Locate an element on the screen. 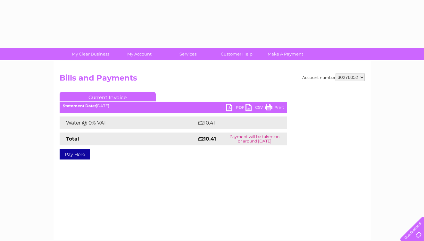  td: Water @ 0% VAT is located at coordinates (128, 123).